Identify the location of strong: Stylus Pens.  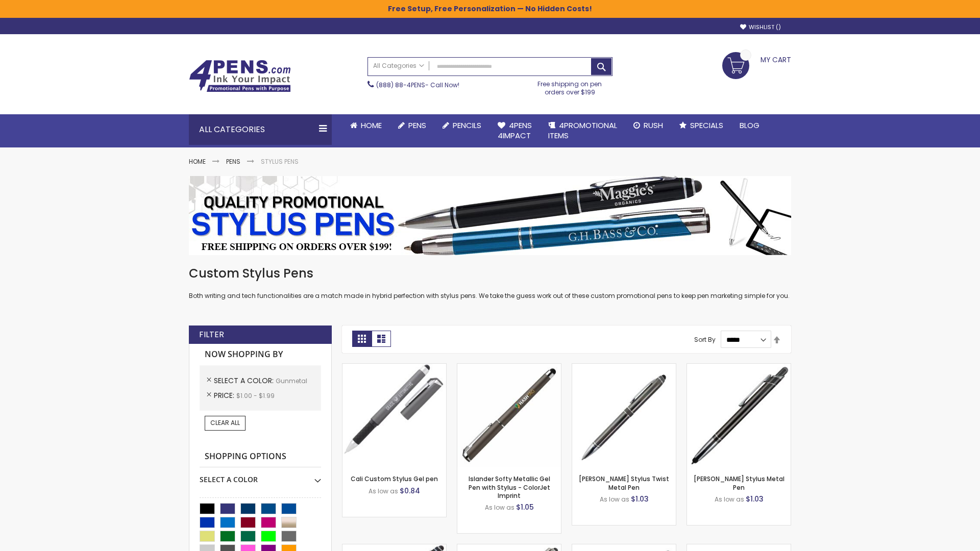
(280, 162).